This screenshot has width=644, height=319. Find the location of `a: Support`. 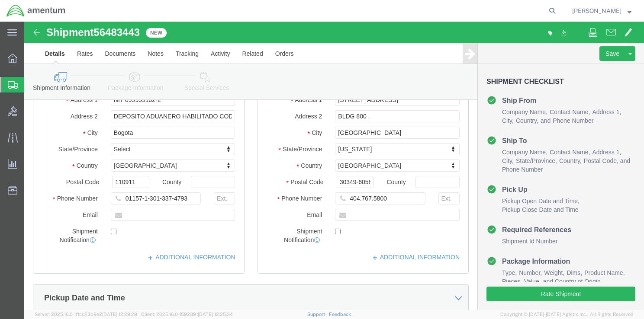

a: Support is located at coordinates (318, 314).